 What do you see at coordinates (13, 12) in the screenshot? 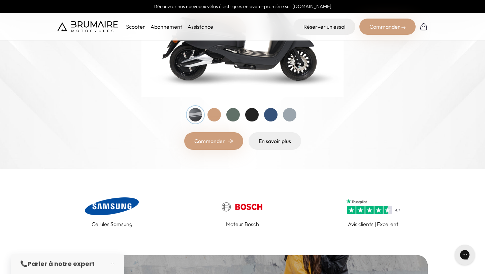
I see `button: Gorgias live chat` at bounding box center [13, 12].